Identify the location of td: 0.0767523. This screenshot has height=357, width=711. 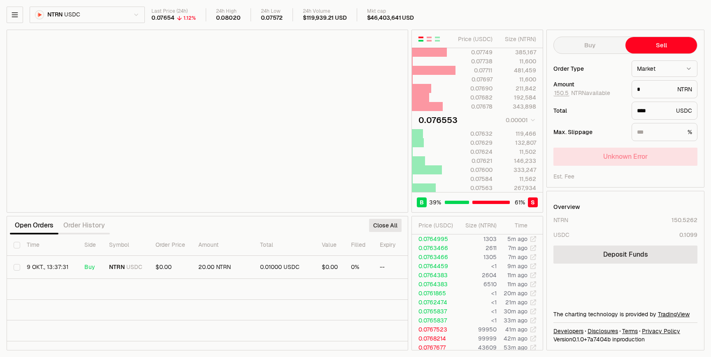
(434, 330).